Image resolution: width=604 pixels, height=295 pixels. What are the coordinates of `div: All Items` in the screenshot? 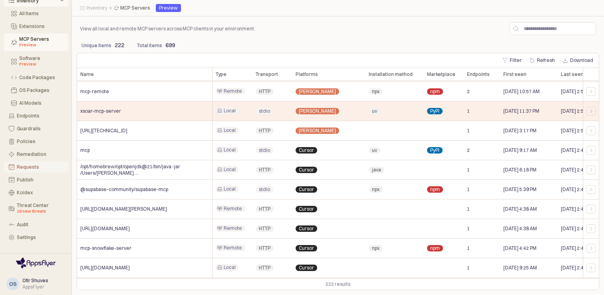 It's located at (41, 14).